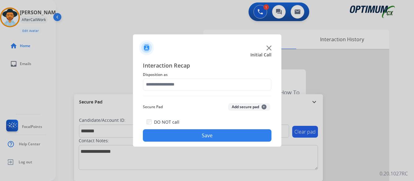 The image size is (414, 181). Describe the element at coordinates (249, 107) in the screenshot. I see `button: Add secure pad+` at that location.